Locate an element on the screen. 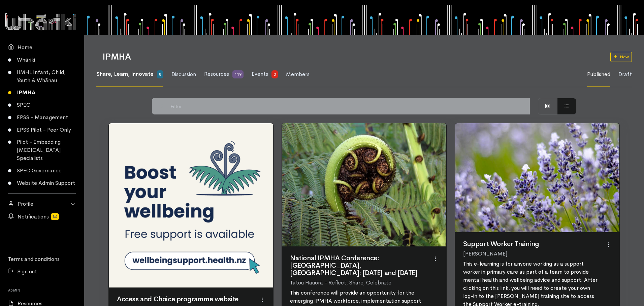 The height and width of the screenshot is (306, 644). h6: Admin is located at coordinates (42, 290).